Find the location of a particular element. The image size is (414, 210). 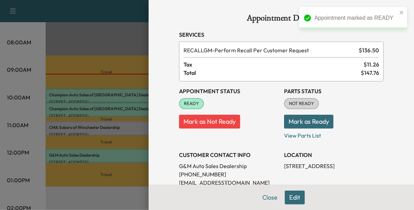

p: G&M Auto Sales Dealership is located at coordinates (229, 166).